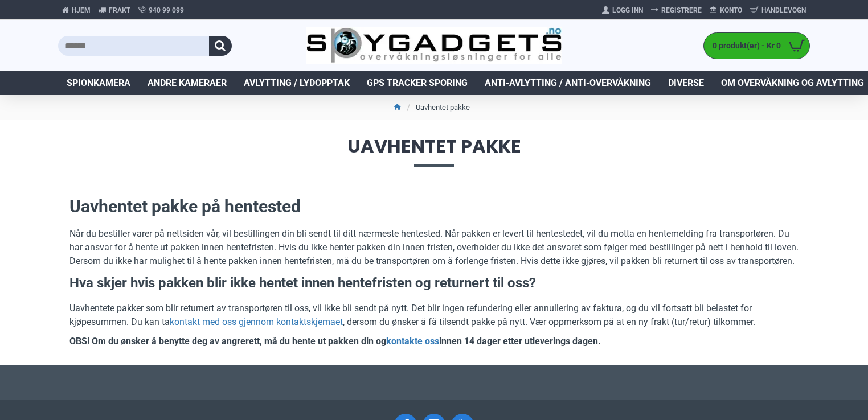 This screenshot has height=420, width=868. I want to click on a: Konto, so click(725, 10).